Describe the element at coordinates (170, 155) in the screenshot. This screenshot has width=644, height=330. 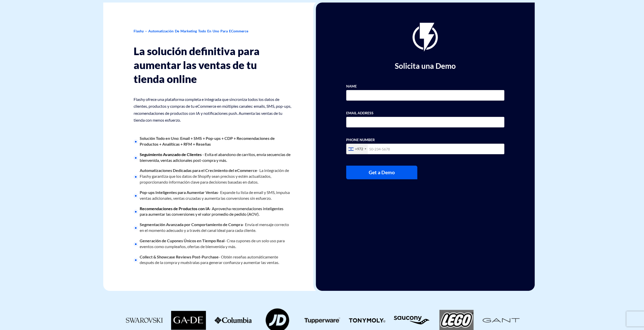
I see `strong: Seguimiento Avanzado de Clientes` at that location.